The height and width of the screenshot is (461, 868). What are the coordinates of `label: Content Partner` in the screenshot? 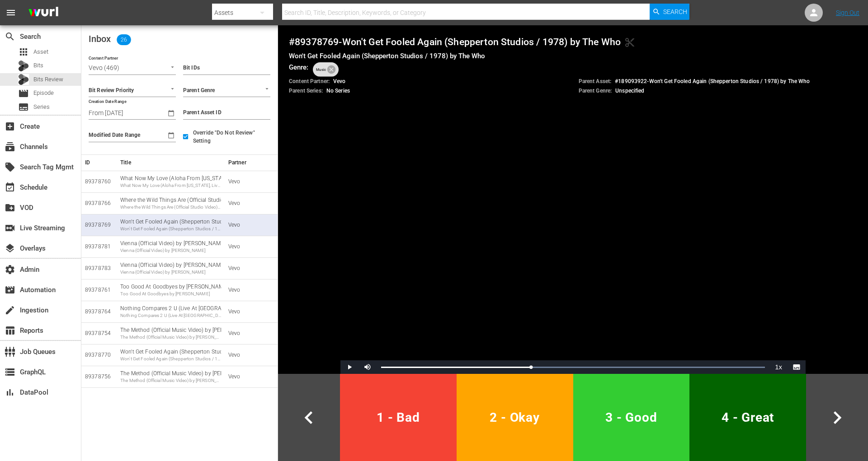 It's located at (103, 58).